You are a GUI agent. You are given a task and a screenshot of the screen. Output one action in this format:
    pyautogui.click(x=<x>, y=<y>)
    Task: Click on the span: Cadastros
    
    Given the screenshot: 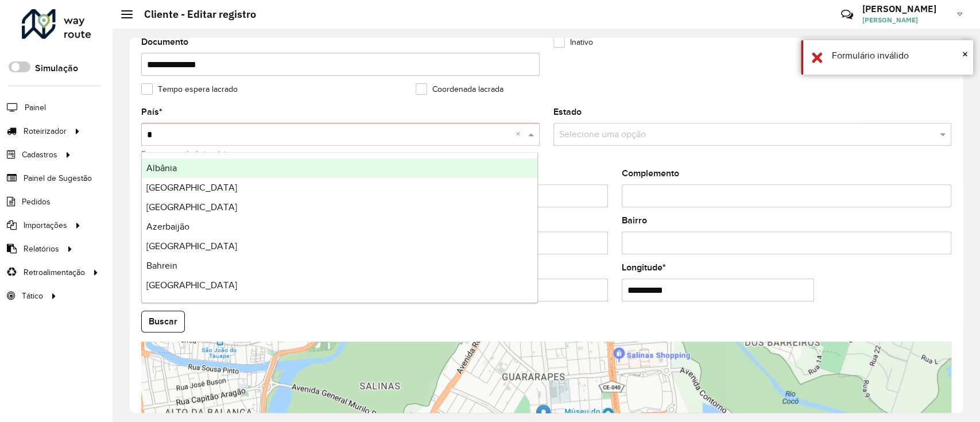 What is the action you would take?
    pyautogui.click(x=40, y=154)
    